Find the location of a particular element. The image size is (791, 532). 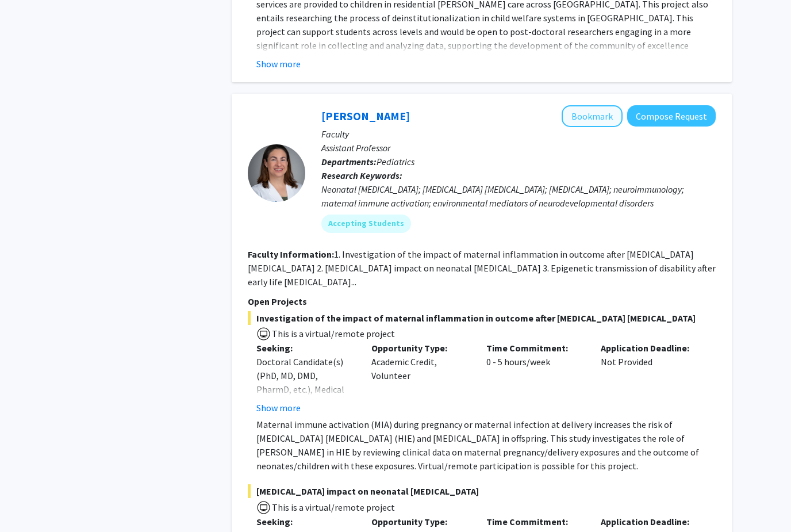

mat-chip: Accepting Students is located at coordinates (366, 224).